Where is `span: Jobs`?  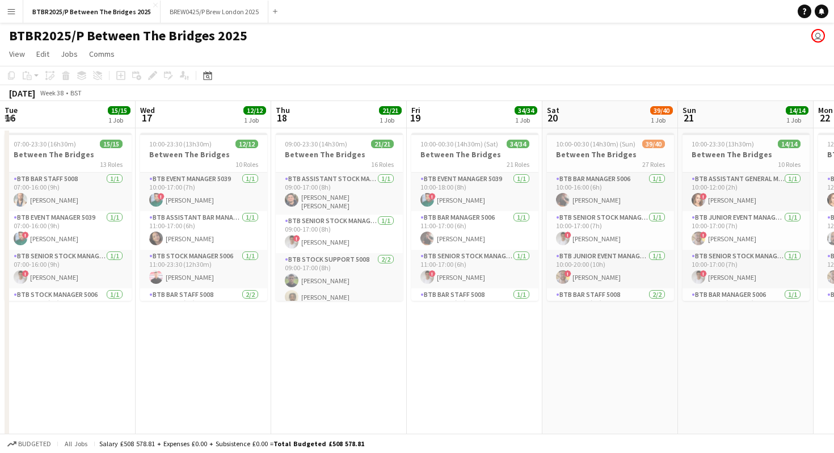
span: Jobs is located at coordinates (69, 54).